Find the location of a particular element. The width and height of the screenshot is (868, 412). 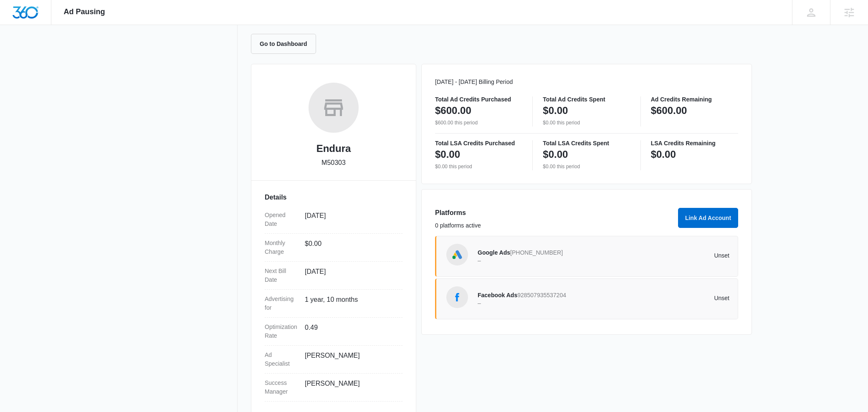

h2: Endura is located at coordinates (334, 149).